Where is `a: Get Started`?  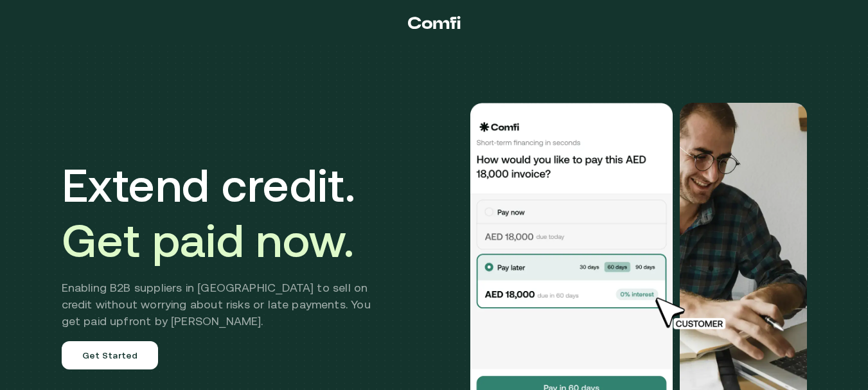 a: Get Started is located at coordinates (110, 355).